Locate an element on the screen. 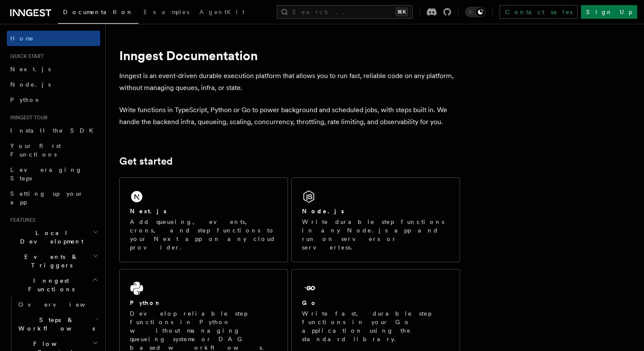 The image size is (644, 351). h2: Node.js is located at coordinates (323, 211).